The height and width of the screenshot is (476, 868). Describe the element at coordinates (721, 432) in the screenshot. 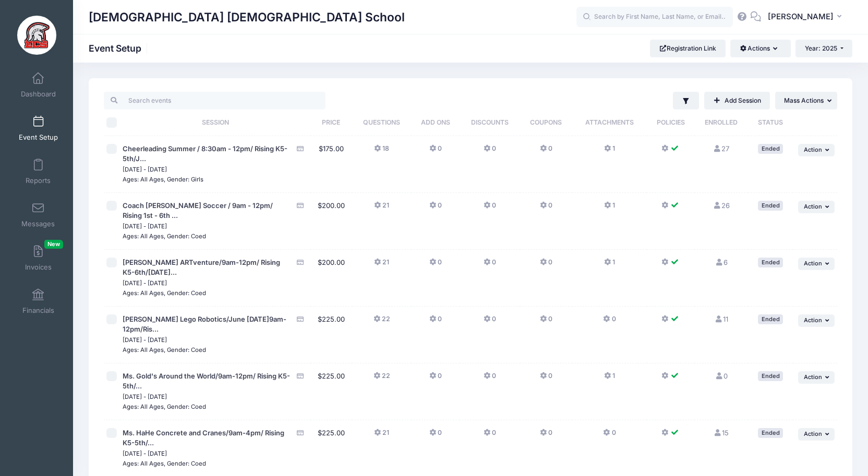

I see `a: 15` at that location.